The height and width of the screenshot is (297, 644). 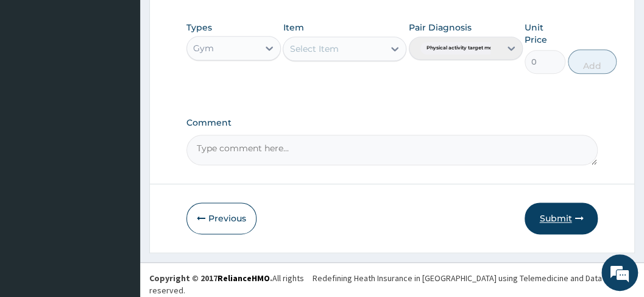 What do you see at coordinates (592, 62) in the screenshot?
I see `button: Add` at bounding box center [592, 62].